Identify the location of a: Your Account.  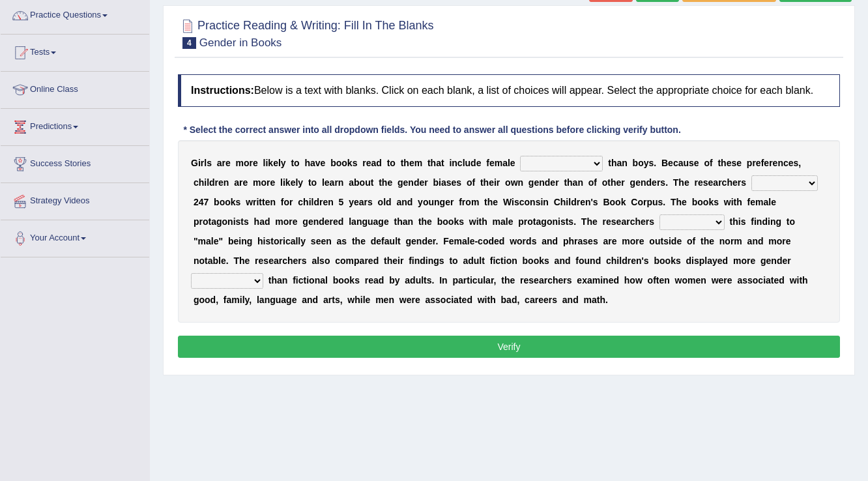
(75, 237).